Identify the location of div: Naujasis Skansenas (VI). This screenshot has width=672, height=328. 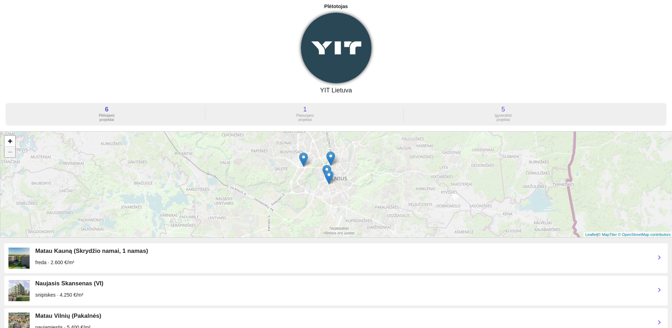
(342, 284).